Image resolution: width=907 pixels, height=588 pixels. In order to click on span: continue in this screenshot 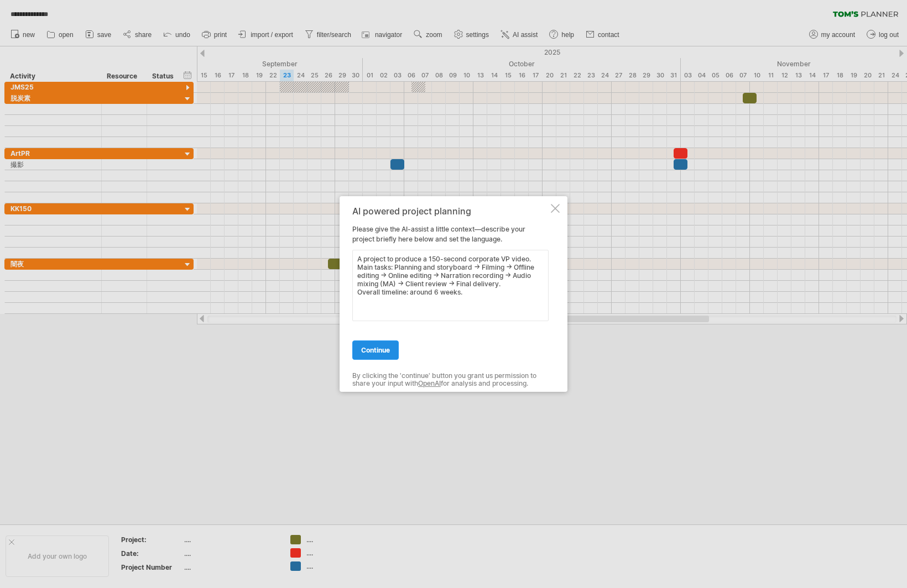, I will do `click(375, 350)`.